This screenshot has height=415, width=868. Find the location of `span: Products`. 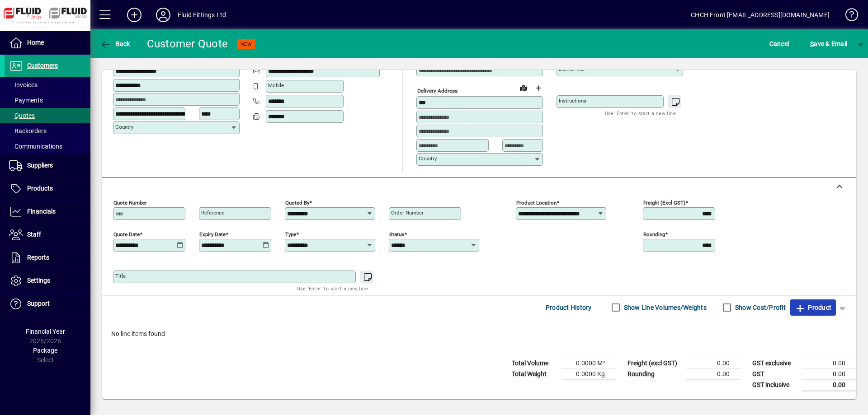

span: Products is located at coordinates (40, 188).